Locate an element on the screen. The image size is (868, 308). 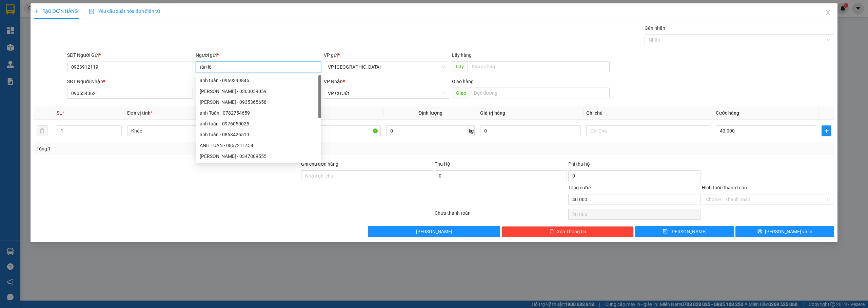
div: Chưa thanh toán is located at coordinates (501, 215).